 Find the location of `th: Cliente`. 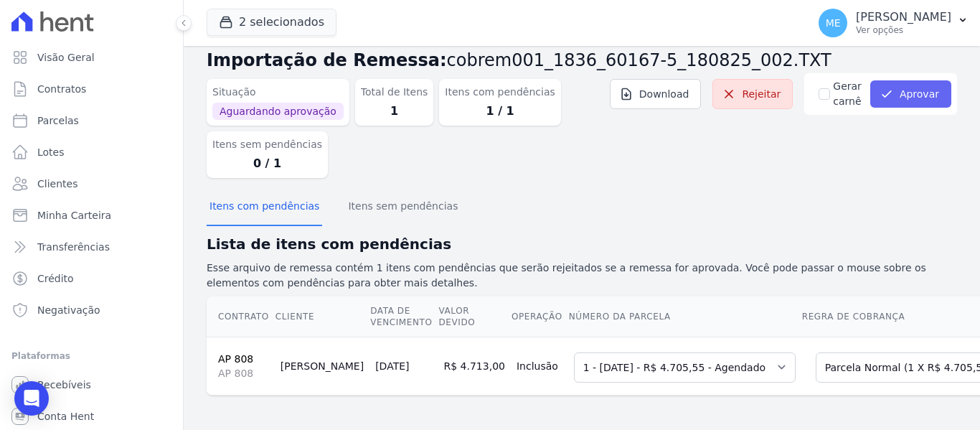

th: Cliente is located at coordinates (322, 317).